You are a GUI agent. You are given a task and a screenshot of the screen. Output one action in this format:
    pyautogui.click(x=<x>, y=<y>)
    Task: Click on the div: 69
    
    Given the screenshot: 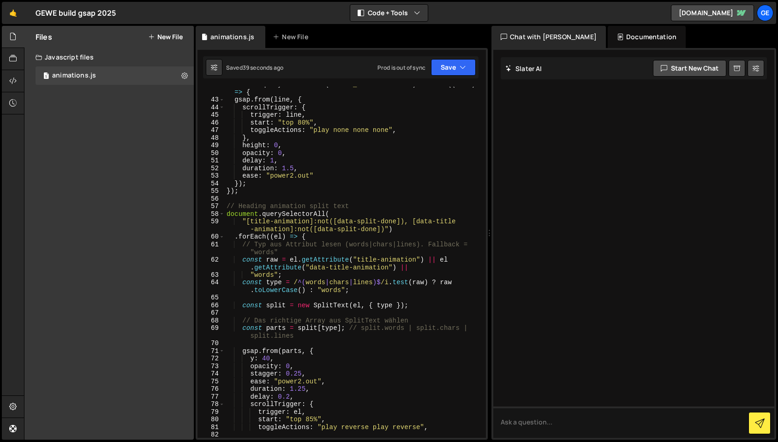 What is the action you would take?
    pyautogui.click(x=211, y=332)
    